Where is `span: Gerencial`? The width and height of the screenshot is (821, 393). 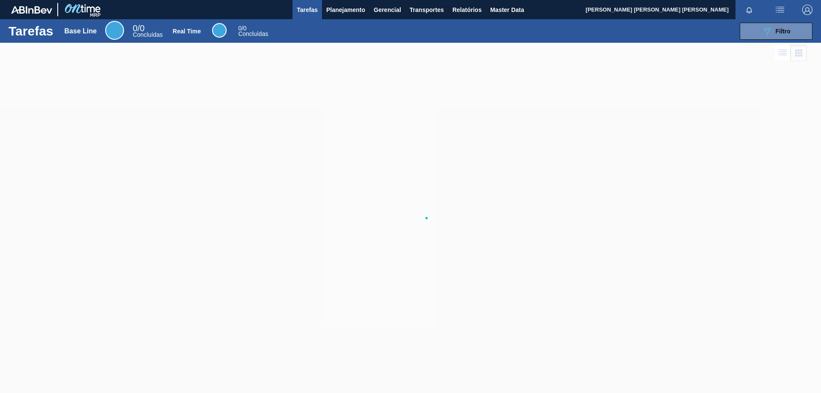
span: Gerencial is located at coordinates (387, 10).